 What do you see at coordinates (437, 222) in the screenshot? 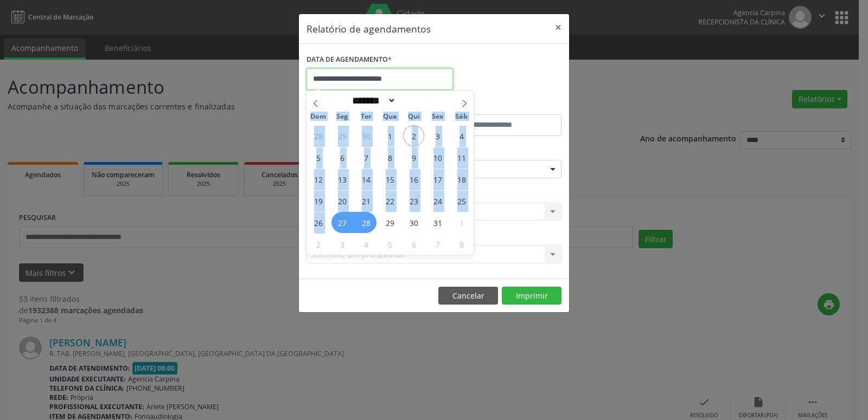
I see `span: Outubro 31, 2025` at bounding box center [437, 222].